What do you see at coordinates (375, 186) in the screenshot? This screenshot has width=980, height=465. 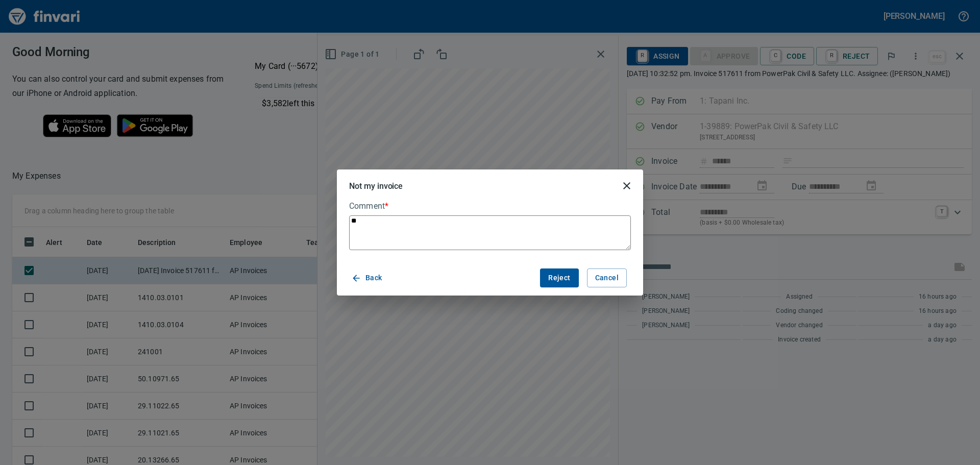 I see `h5: Not my invoice` at bounding box center [375, 186].